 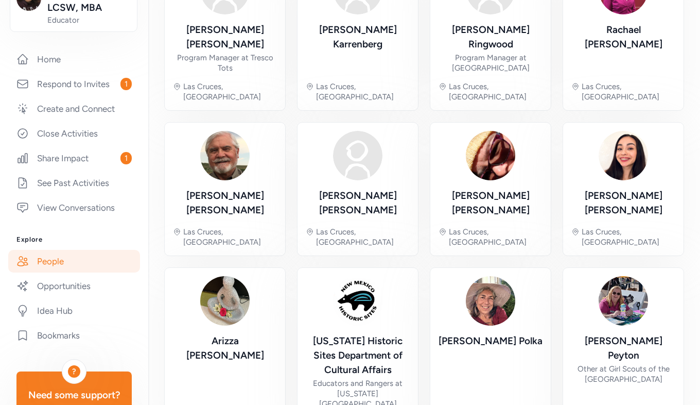 What do you see at coordinates (74, 207) in the screenshot?
I see `a: View Conversations` at bounding box center [74, 207].